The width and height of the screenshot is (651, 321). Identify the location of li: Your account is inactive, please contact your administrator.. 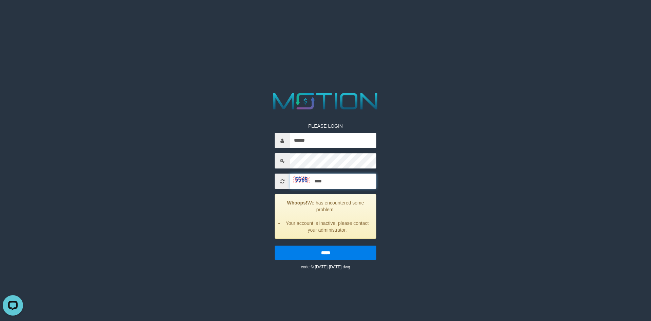
(327, 226).